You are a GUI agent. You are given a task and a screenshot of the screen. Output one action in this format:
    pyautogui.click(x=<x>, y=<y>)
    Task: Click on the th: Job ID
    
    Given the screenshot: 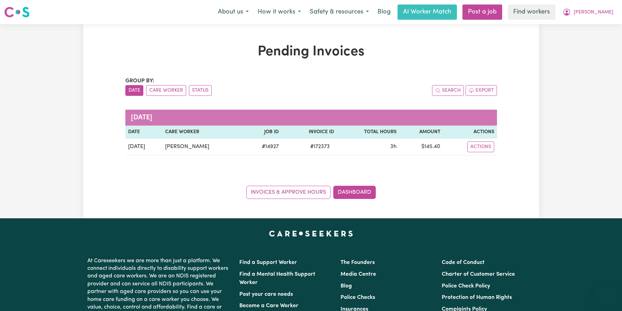 What is the action you would take?
    pyautogui.click(x=263, y=132)
    